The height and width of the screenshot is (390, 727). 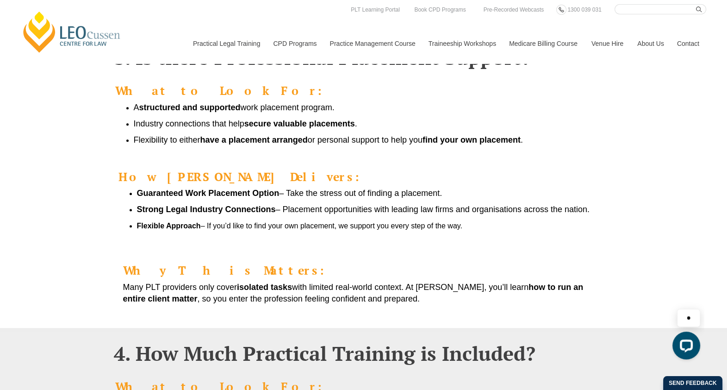 I want to click on span: 1300 039 031, so click(x=584, y=10).